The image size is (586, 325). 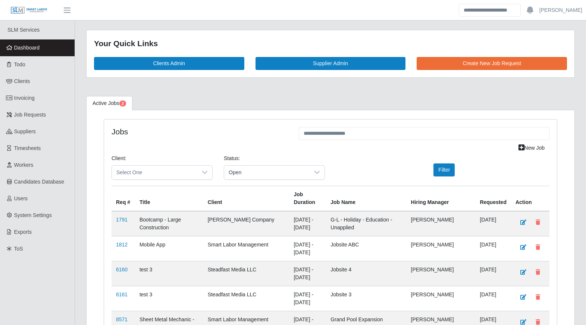 What do you see at coordinates (169, 63) in the screenshot?
I see `a: Clients Admin` at bounding box center [169, 63].